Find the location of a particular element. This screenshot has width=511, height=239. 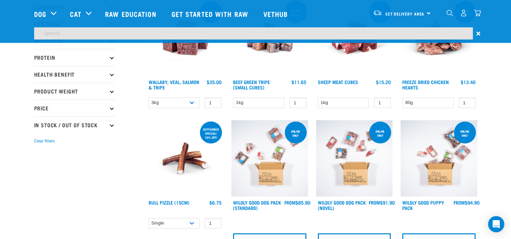

div: $94.90 is located at coordinates (466, 203).